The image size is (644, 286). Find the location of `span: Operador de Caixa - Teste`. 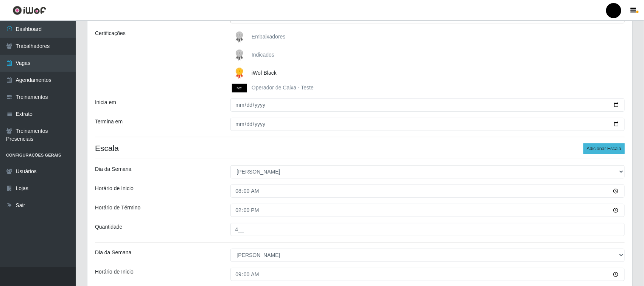

span: Operador de Caixa - Teste is located at coordinates (283, 88).